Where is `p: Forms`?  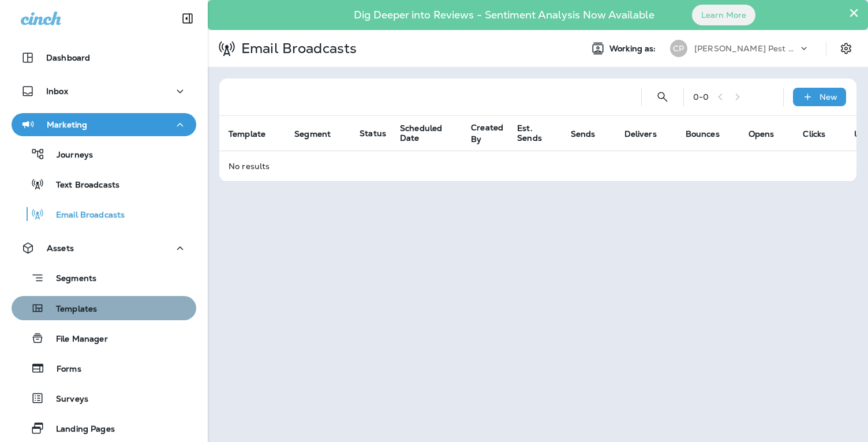 p: Forms is located at coordinates (63, 369).